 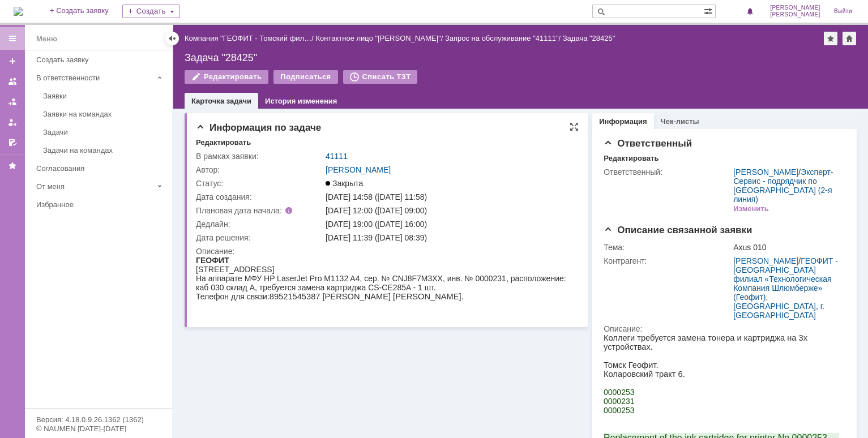 What do you see at coordinates (95, 186) in the screenshot?
I see `div: От меня` at bounding box center [95, 186].